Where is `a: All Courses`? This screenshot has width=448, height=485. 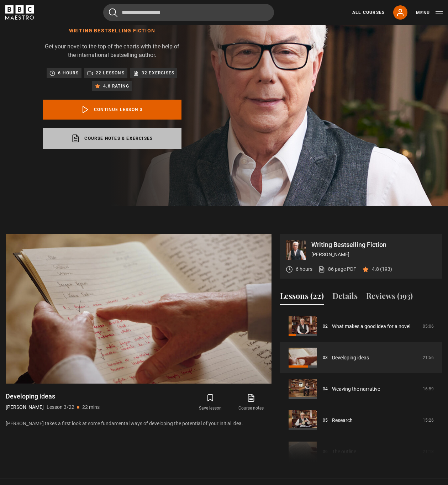
a: All Courses is located at coordinates (369, 13).